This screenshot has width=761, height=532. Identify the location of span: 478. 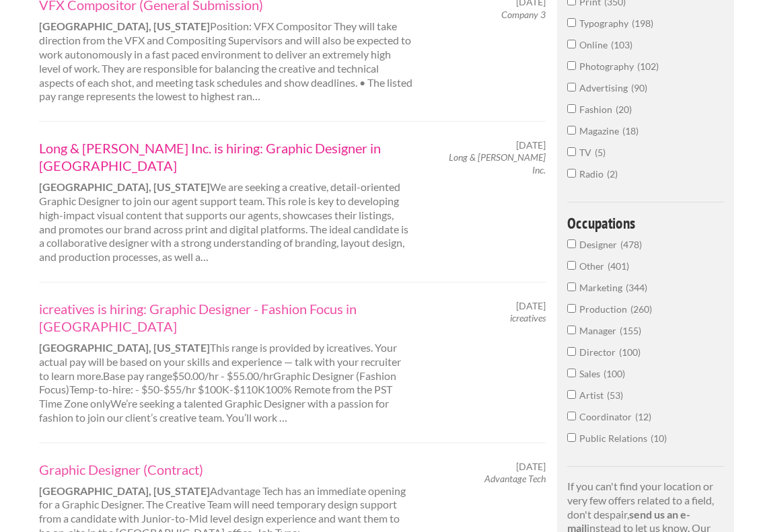
(631, 244).